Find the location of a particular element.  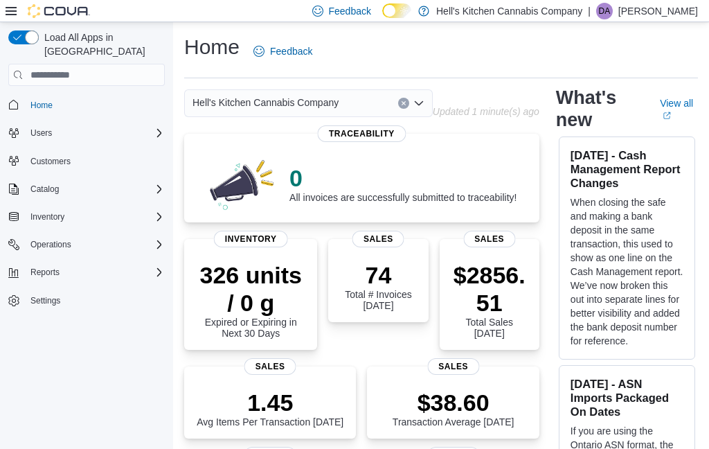

a: Feedback is located at coordinates (283, 51).